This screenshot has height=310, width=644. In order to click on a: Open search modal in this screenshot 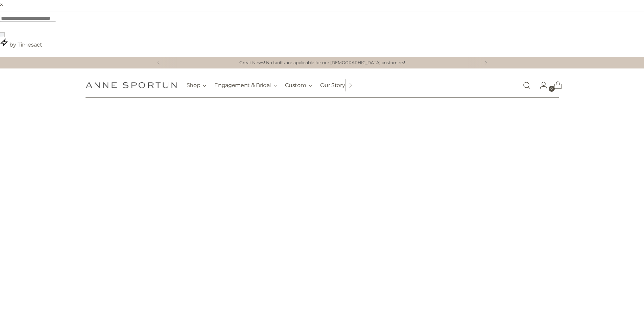, I will do `click(526, 85)`.